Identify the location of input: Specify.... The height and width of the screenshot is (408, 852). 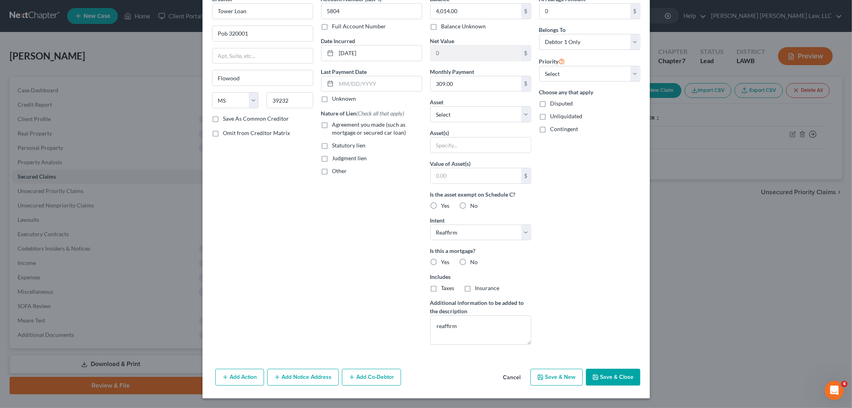
(481, 145).